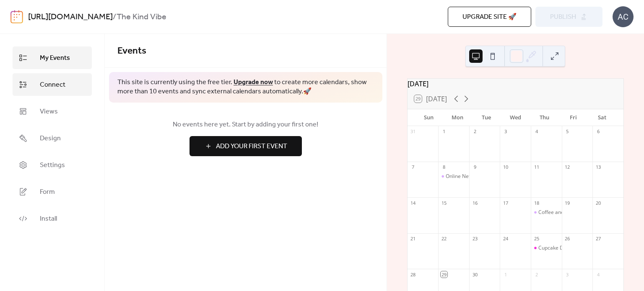 The width and height of the screenshot is (644, 291). Describe the element at coordinates (490, 17) in the screenshot. I see `span: Upgrade site 🚀` at that location.